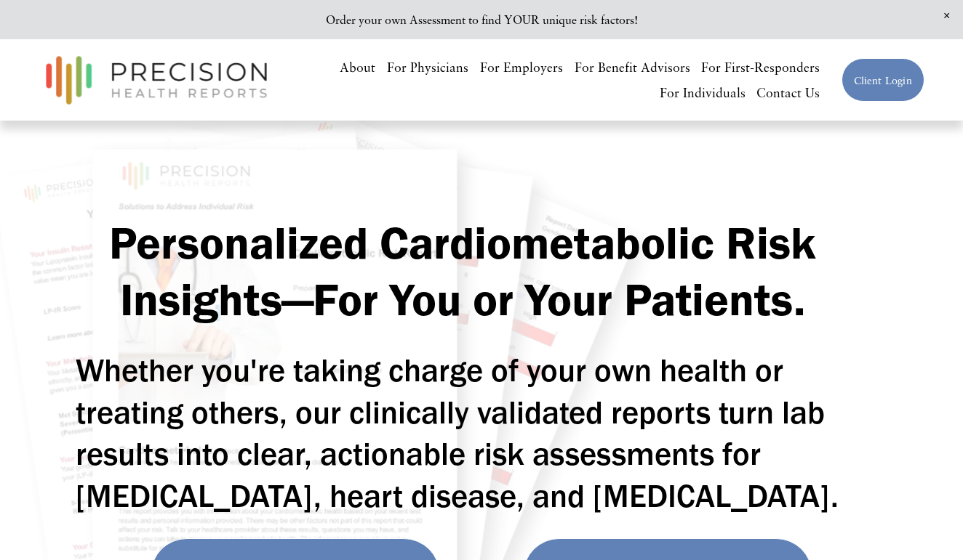 The height and width of the screenshot is (560, 963). What do you see at coordinates (482, 434) in the screenshot?
I see `h2: Whether you're taking charge of your own health or treating others, our clinically validated repo...` at bounding box center [482, 434].